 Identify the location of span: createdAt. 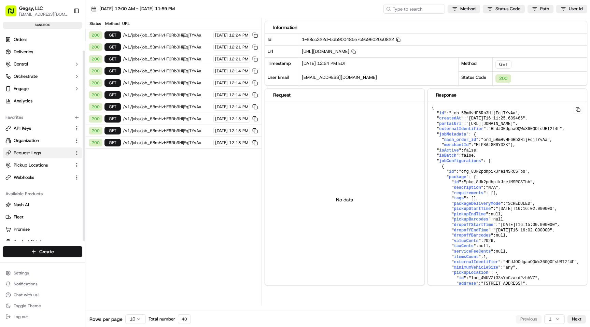
(450, 118).